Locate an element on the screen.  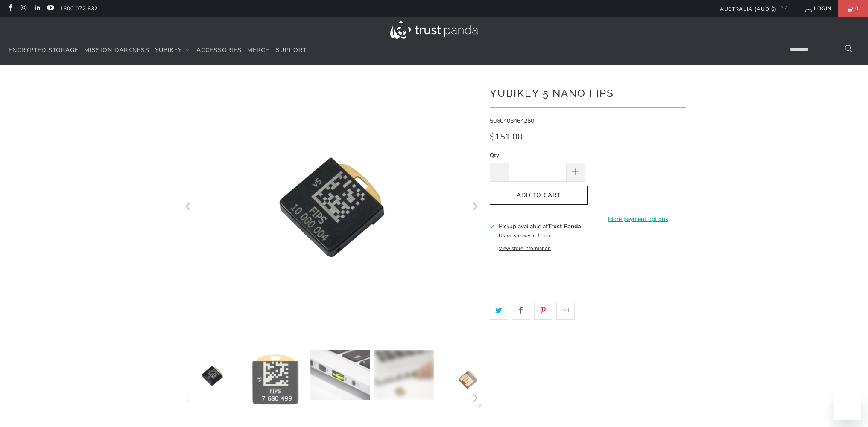
a: Mission Darkness is located at coordinates (117, 51).